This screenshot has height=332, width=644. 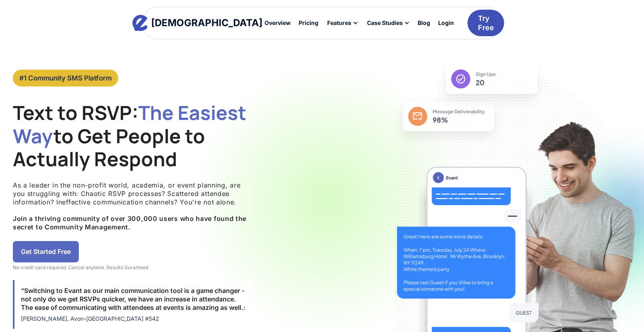 What do you see at coordinates (424, 23) in the screenshot?
I see `a: Blog` at bounding box center [424, 23].